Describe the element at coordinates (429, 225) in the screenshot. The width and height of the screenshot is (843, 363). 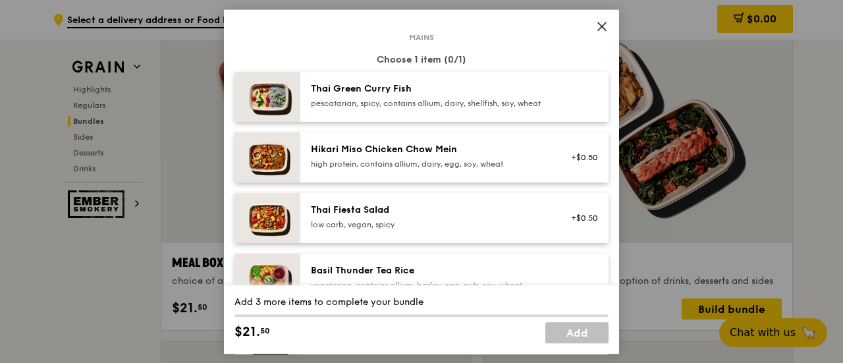
I see `div: low carb, vegan, spicy` at that location.